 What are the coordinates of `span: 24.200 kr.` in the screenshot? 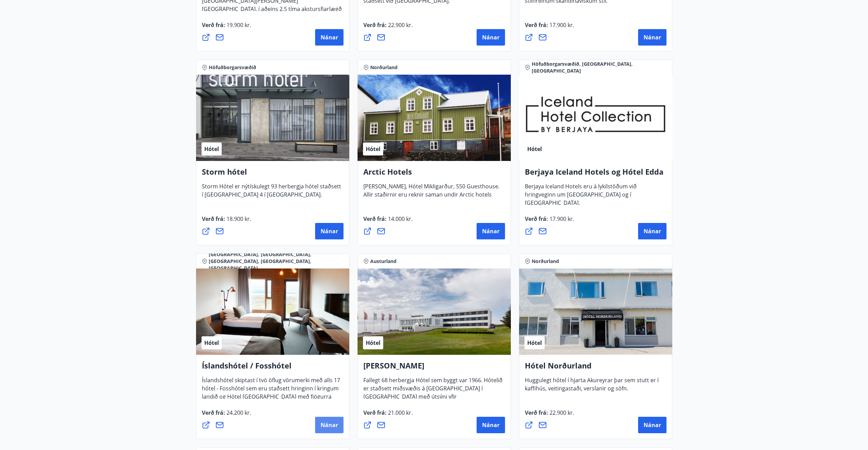 It's located at (238, 412).